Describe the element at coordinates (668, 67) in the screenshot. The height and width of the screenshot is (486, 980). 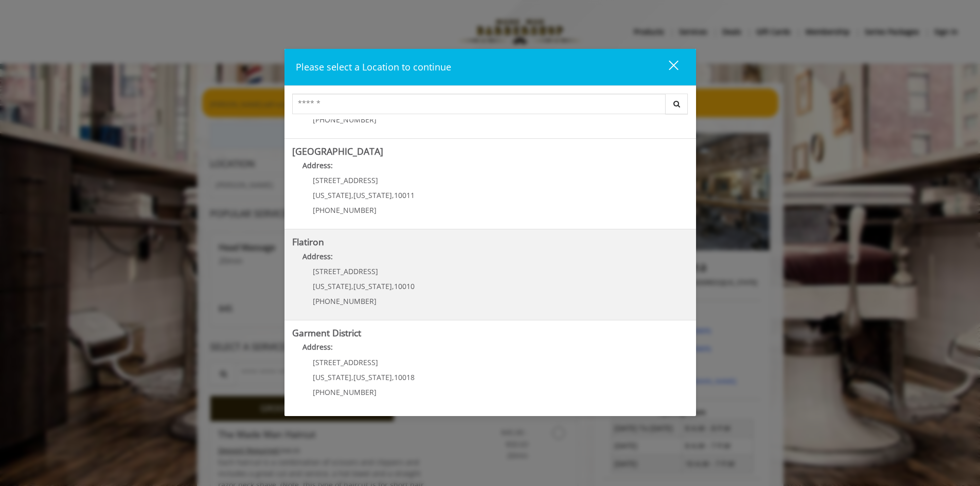
I see `button: close dialog` at that location.